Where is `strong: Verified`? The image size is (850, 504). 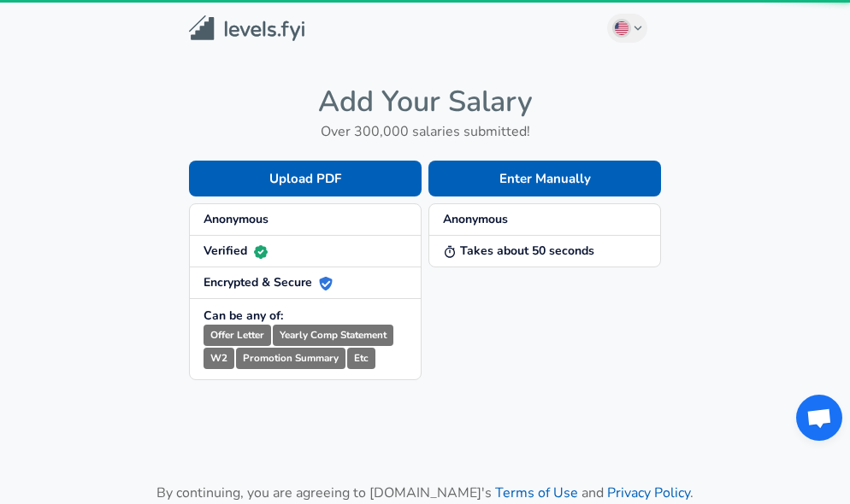
strong: Verified is located at coordinates (235, 250).